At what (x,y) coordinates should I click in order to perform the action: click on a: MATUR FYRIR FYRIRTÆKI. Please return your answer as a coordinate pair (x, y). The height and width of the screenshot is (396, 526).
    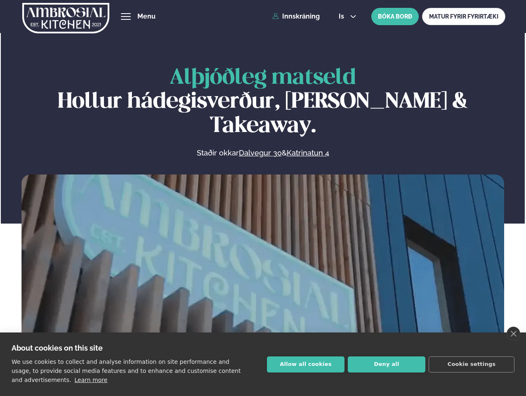
    Looking at the image, I should click on (463, 16).